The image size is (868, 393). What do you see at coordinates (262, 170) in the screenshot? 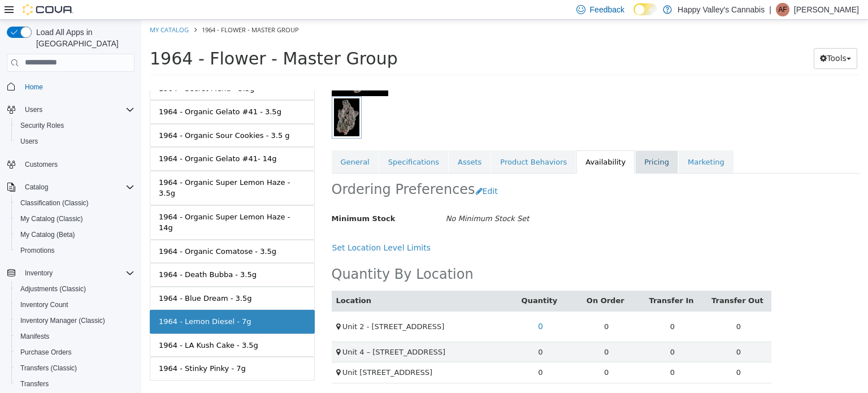
I see `h2: Ordering Preferences` at bounding box center [262, 170].